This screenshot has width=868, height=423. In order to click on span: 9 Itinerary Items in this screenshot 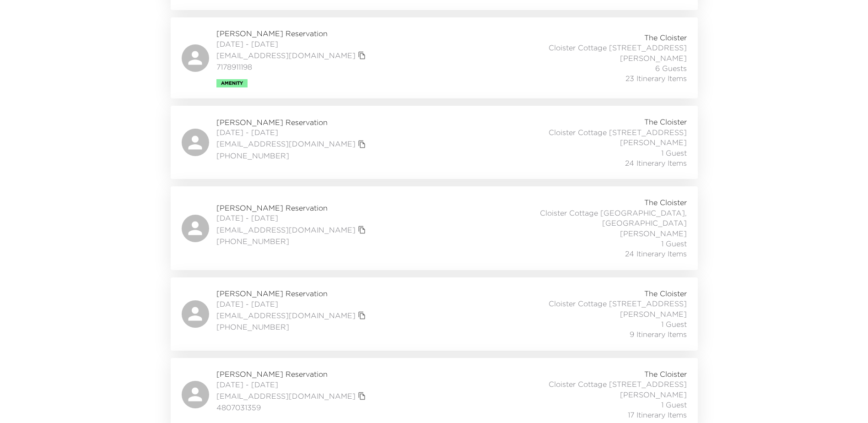, I will do `click(658, 334)`.